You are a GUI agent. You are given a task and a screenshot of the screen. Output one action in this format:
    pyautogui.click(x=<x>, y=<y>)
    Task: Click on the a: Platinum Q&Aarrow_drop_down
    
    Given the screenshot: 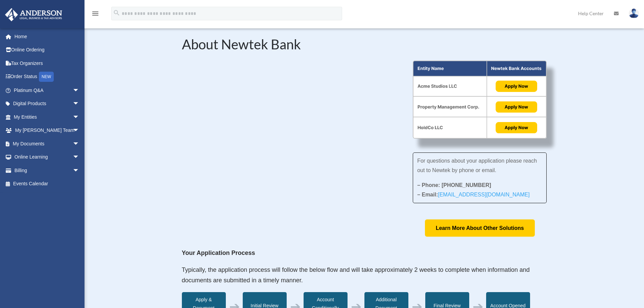 What is the action you would take?
    pyautogui.click(x=47, y=90)
    